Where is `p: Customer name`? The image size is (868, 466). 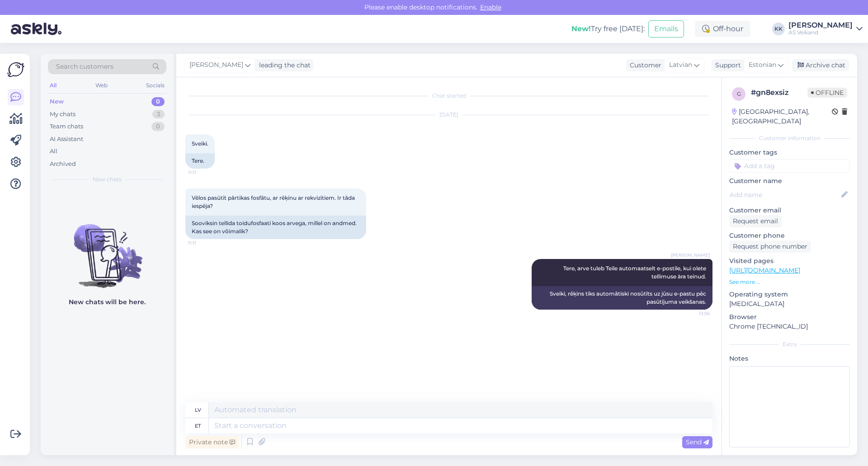
p: Customer name is located at coordinates (789, 181).